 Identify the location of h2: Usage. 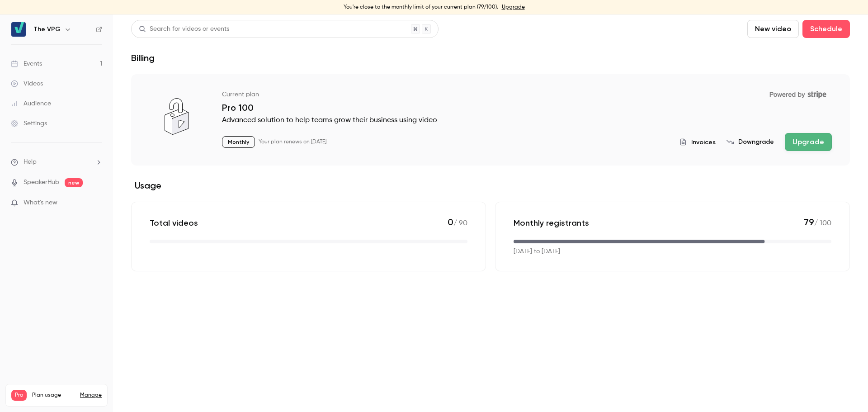
(491, 185).